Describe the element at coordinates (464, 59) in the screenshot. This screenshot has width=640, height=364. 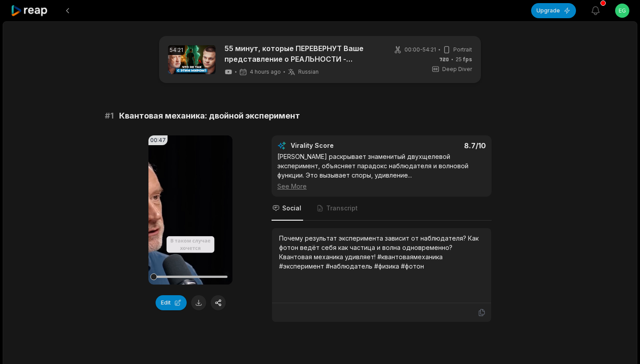
I see `span: 25` at that location.